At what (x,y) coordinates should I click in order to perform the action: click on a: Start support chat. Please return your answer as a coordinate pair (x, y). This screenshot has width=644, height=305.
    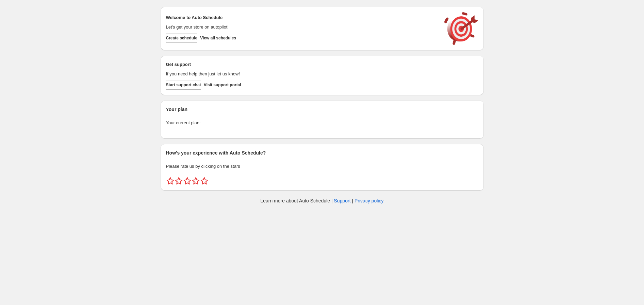
    Looking at the image, I should click on (183, 85).